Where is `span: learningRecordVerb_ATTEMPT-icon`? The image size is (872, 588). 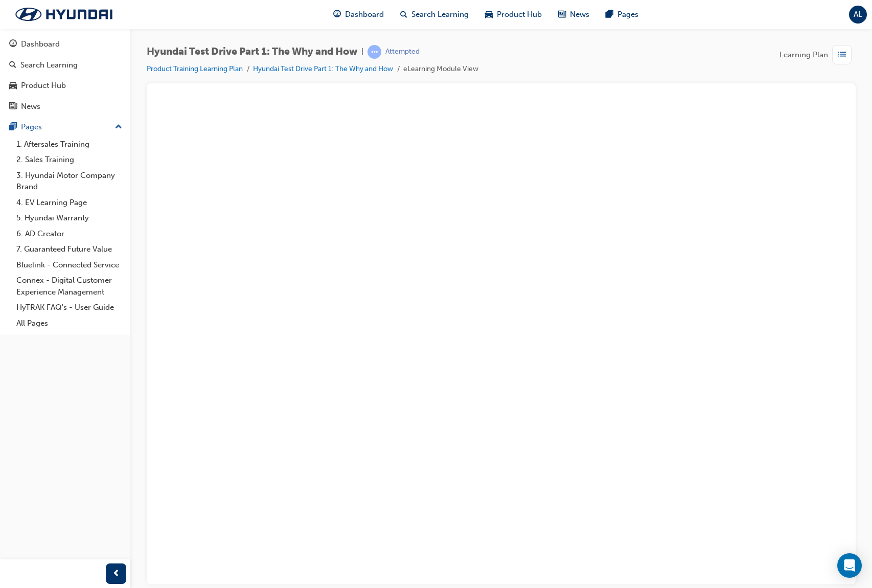 span: learningRecordVerb_ATTEMPT-icon is located at coordinates (374, 52).